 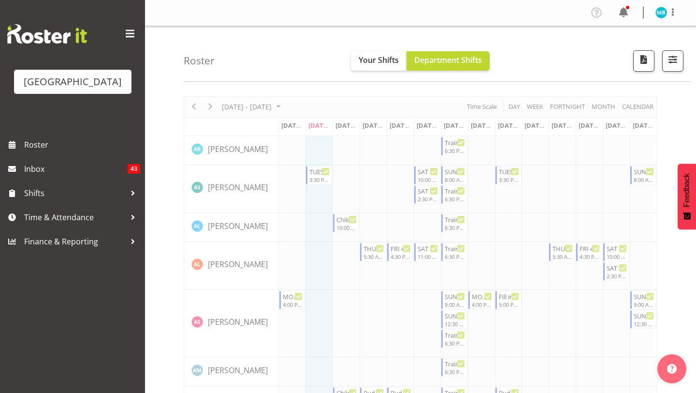 I want to click on span: Department Shifts, so click(x=448, y=60).